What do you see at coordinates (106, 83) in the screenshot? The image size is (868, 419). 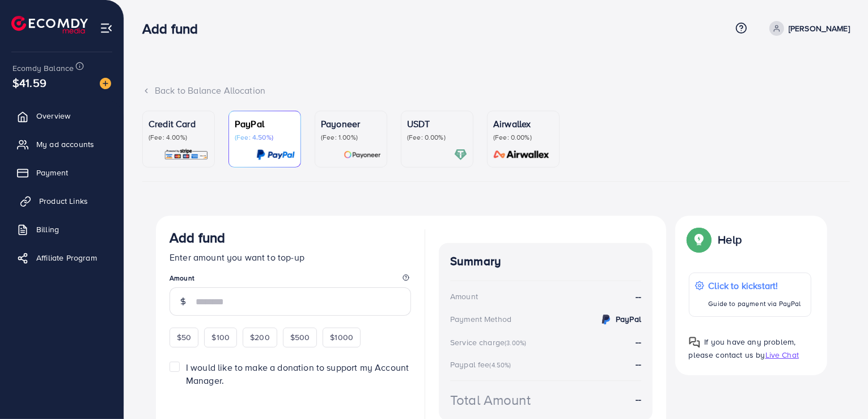 I see `img: image` at bounding box center [106, 83].